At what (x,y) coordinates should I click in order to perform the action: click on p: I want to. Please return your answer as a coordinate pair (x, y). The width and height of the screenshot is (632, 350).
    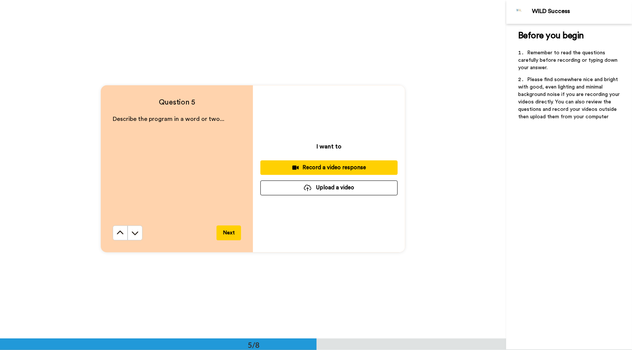
    Looking at the image, I should click on (329, 147).